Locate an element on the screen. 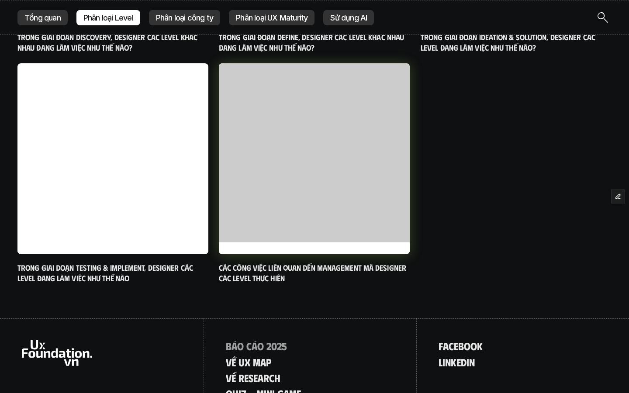 The width and height of the screenshot is (629, 393). span: f is located at coordinates (440, 346).